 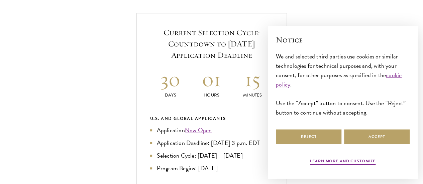 What do you see at coordinates (343, 85) in the screenshot?
I see `div: We and selected third parties use cookies or similar technologies for technical purposes and, wit...` at bounding box center [343, 85].